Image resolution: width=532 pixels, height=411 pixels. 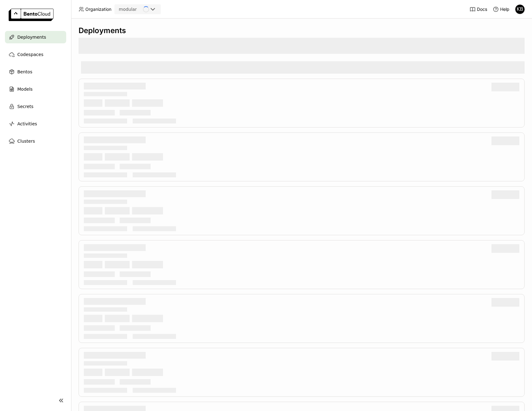 What do you see at coordinates (35, 124) in the screenshot?
I see `a: Activities` at bounding box center [35, 124].